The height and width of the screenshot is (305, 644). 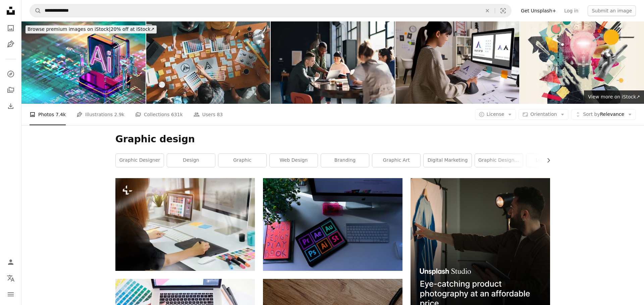 What do you see at coordinates (294, 160) in the screenshot?
I see `a: web design` at bounding box center [294, 160].